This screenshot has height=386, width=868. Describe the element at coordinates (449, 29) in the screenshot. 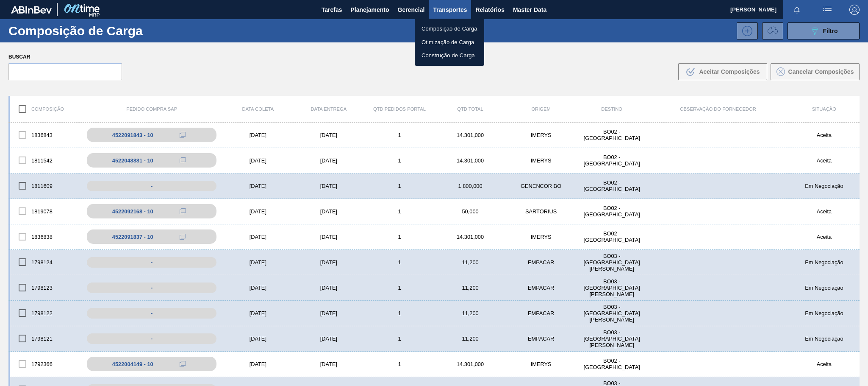

I see `li: Composição de Carga` at that location.